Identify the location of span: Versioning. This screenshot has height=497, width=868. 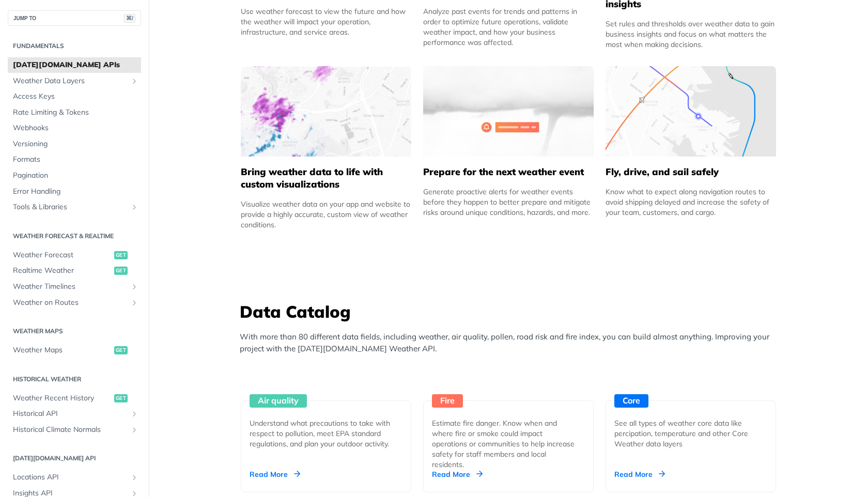
(75, 144).